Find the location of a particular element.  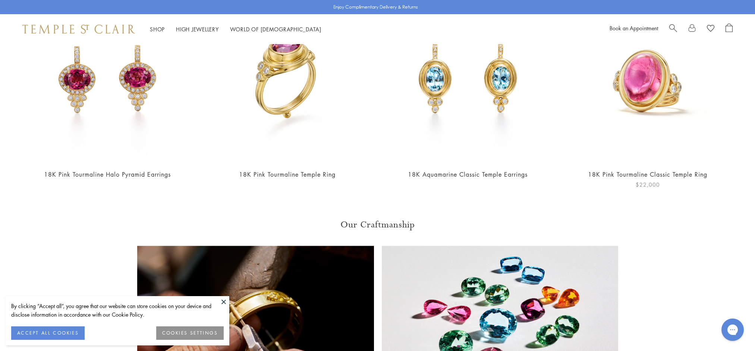

a: Search is located at coordinates (673, 29).